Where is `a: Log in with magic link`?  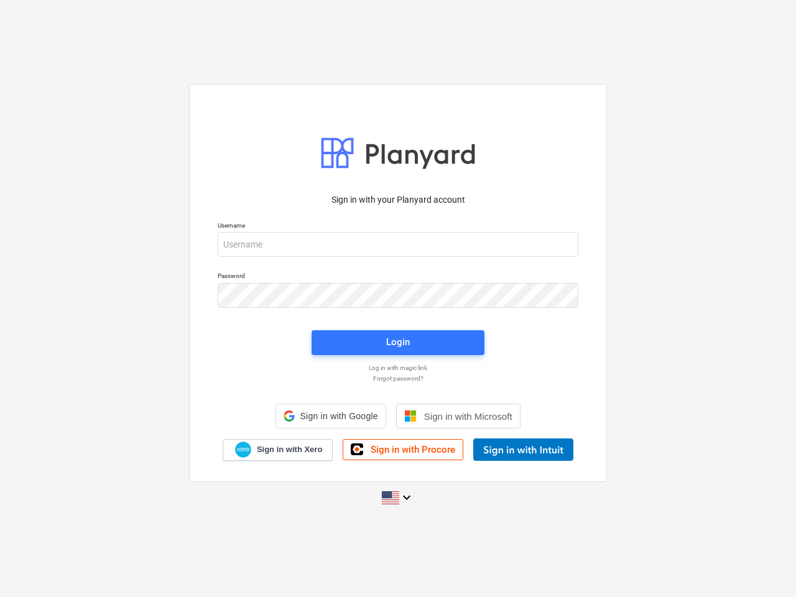 a: Log in with magic link is located at coordinates (398, 367).